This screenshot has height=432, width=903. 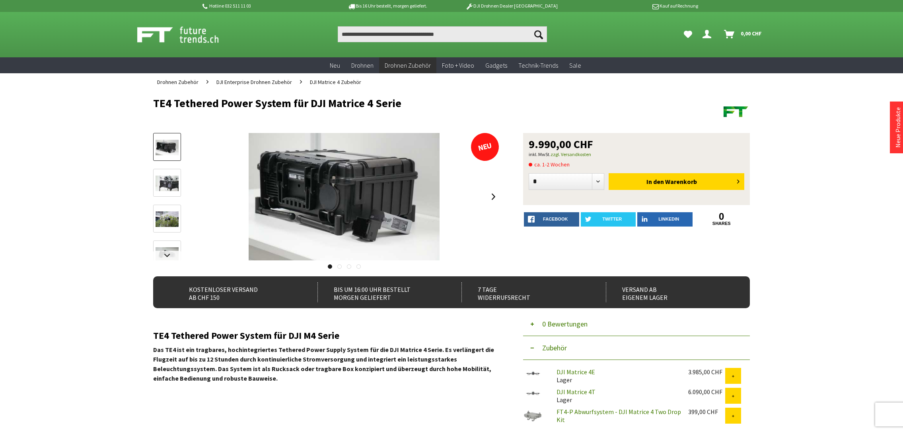 I want to click on input: Produkt, Marke, Kategorie, EAN, Artikelnummer…, so click(x=442, y=34).